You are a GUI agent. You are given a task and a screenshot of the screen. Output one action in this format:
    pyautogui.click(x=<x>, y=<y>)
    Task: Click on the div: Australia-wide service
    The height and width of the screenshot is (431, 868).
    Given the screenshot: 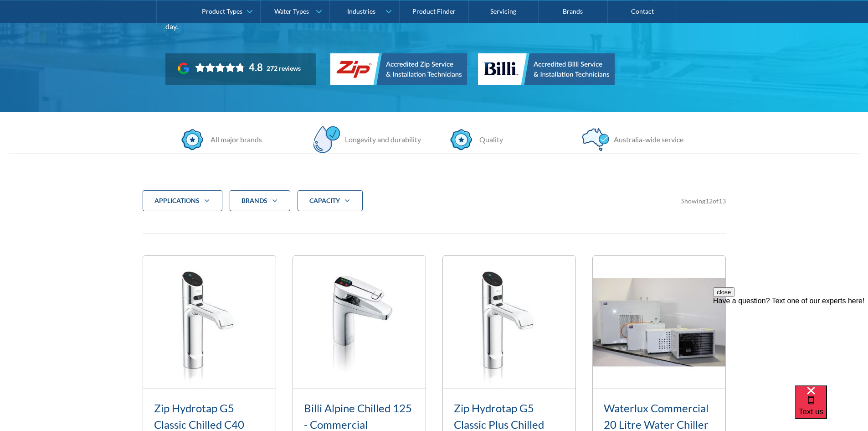 What is the action you would take?
    pyautogui.click(x=646, y=140)
    